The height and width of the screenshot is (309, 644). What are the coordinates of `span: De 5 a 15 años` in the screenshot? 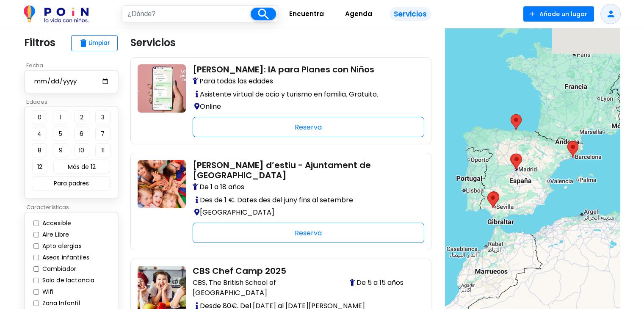 It's located at (384, 287).